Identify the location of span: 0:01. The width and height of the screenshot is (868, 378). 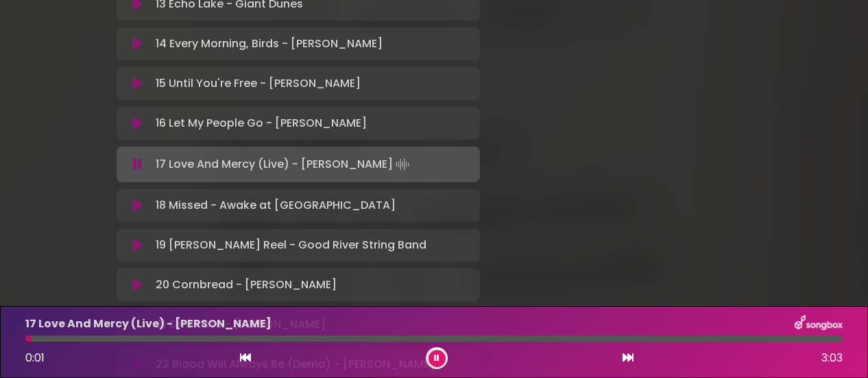
(35, 357).